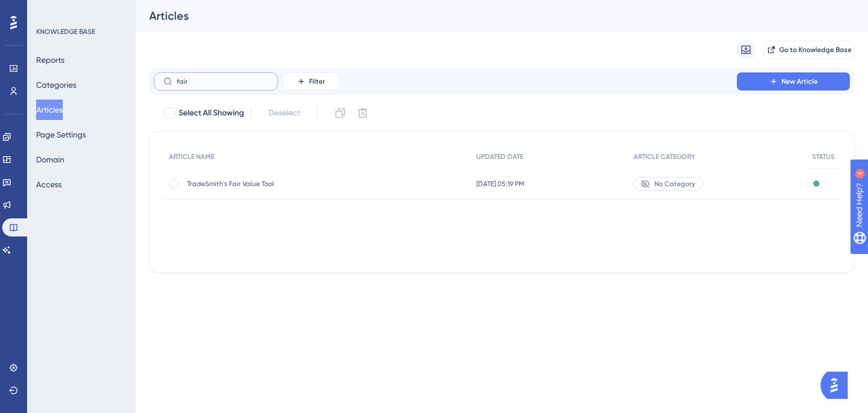 Image resolution: width=868 pixels, height=413 pixels. What do you see at coordinates (663, 157) in the screenshot?
I see `span: ARTICLE CATEGORY` at bounding box center [663, 157].